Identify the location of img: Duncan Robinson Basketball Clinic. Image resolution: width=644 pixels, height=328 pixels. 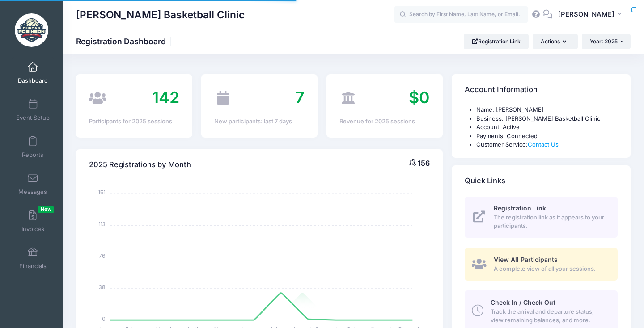
(31, 30).